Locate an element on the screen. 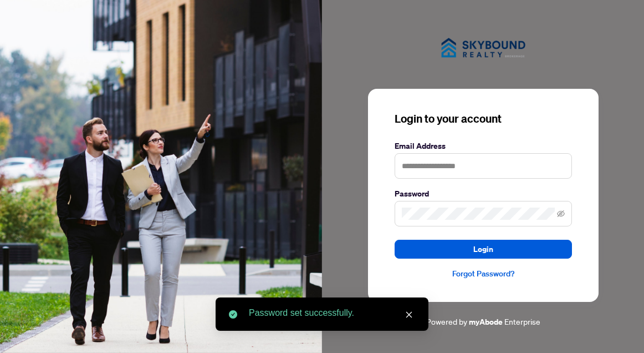  a: Forgot Password? is located at coordinates (483, 273).